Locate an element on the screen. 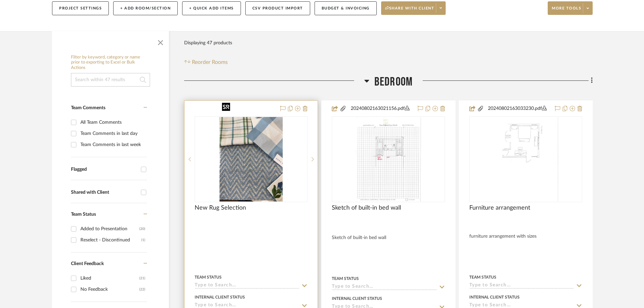 The height and width of the screenshot is (308, 644). div: Displaying 47 products is located at coordinates (208, 43).